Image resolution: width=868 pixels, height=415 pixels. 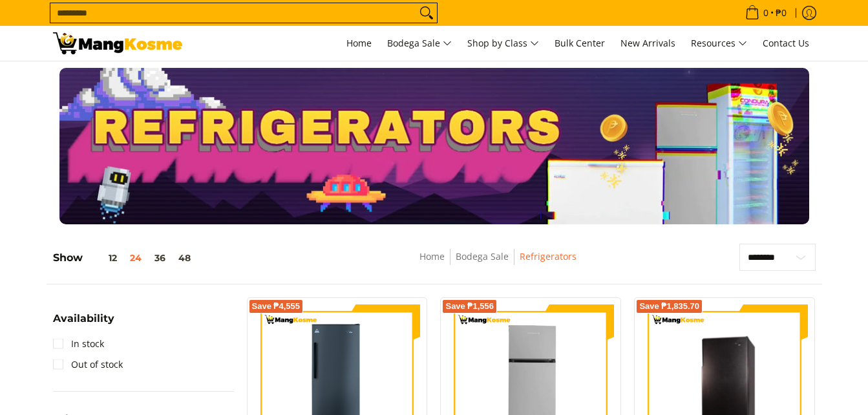 What do you see at coordinates (669, 307) in the screenshot?
I see `span: Save ₱1,835.70` at bounding box center [669, 307].